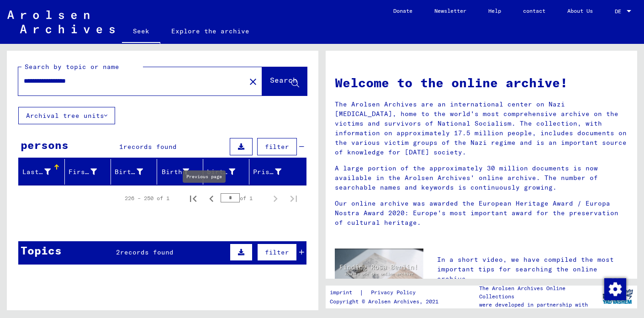  Describe the element at coordinates (72, 67) in the screenshot. I see `font: Search by topic or name` at that location.